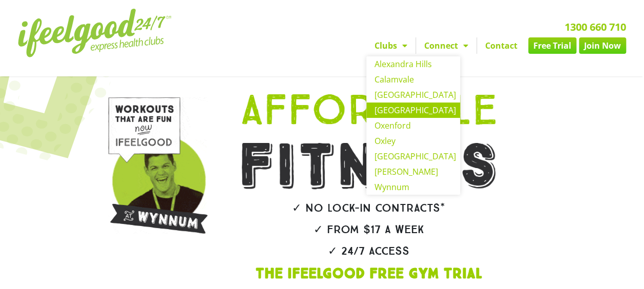 This screenshot has height=289, width=644. I want to click on a: Oxley, so click(413, 141).